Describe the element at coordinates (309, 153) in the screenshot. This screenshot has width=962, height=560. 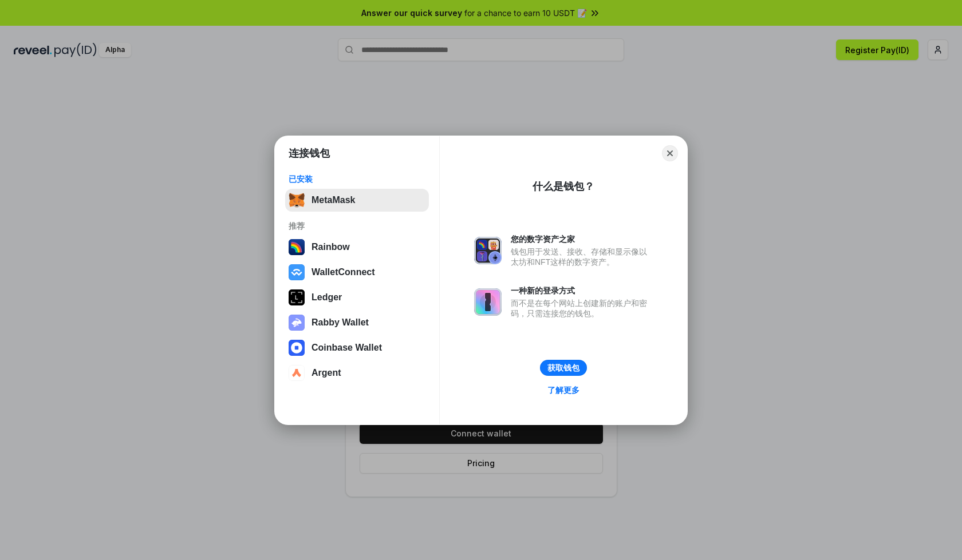
I see `h1: 连接钱包` at that location.